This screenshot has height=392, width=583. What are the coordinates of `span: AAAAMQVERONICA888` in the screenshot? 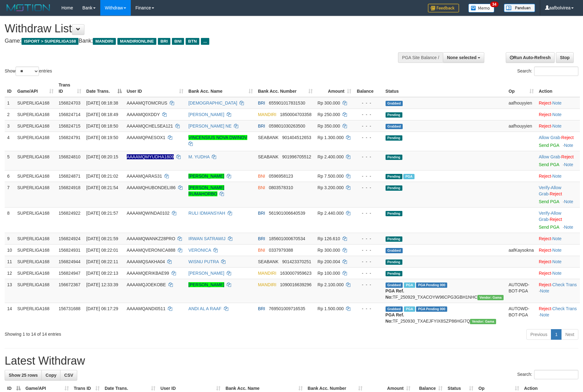 It's located at (151, 251).